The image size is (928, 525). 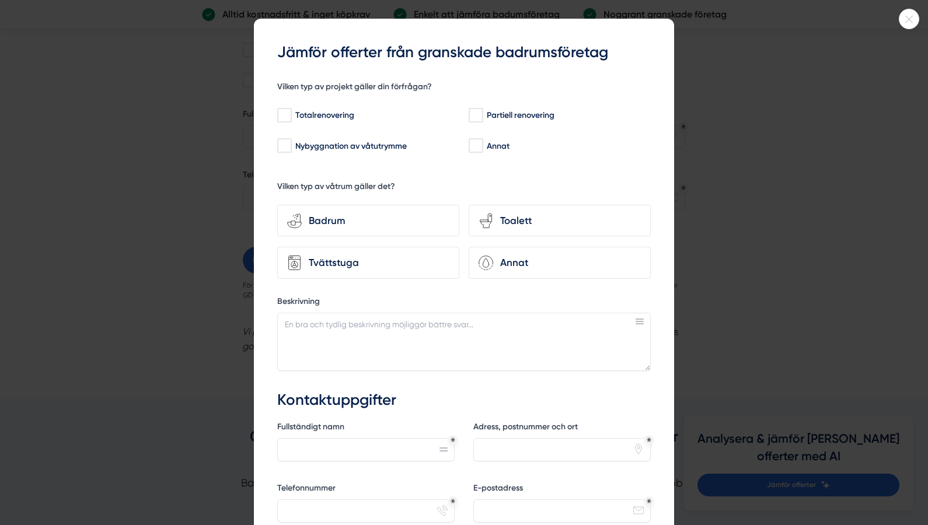 What do you see at coordinates (464, 53) in the screenshot?
I see `h3: Jämför offerter från granskade badrumsföretag` at bounding box center [464, 53].